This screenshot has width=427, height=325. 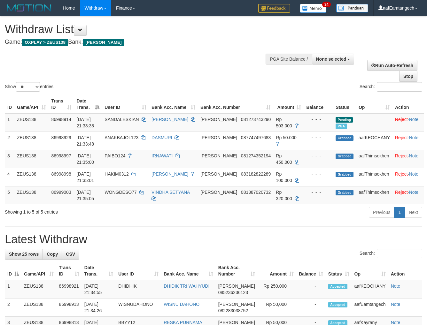 What do you see at coordinates (13, 271) in the screenshot?
I see `th: ID: activate to sort column descending` at bounding box center [13, 271].